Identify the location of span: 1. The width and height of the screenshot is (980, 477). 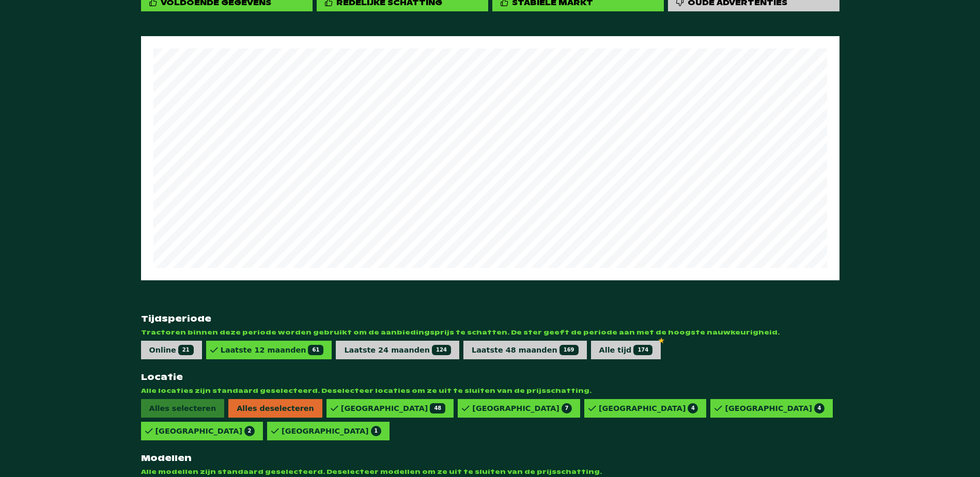
(376, 431).